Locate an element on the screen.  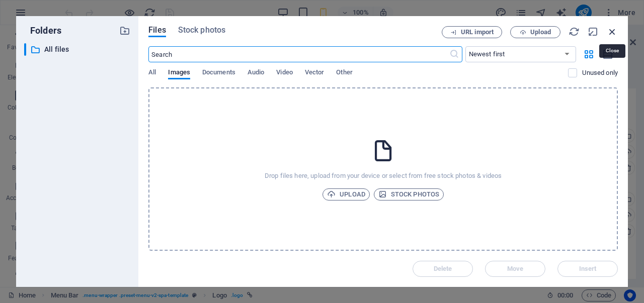
button: URL import is located at coordinates (472, 32).